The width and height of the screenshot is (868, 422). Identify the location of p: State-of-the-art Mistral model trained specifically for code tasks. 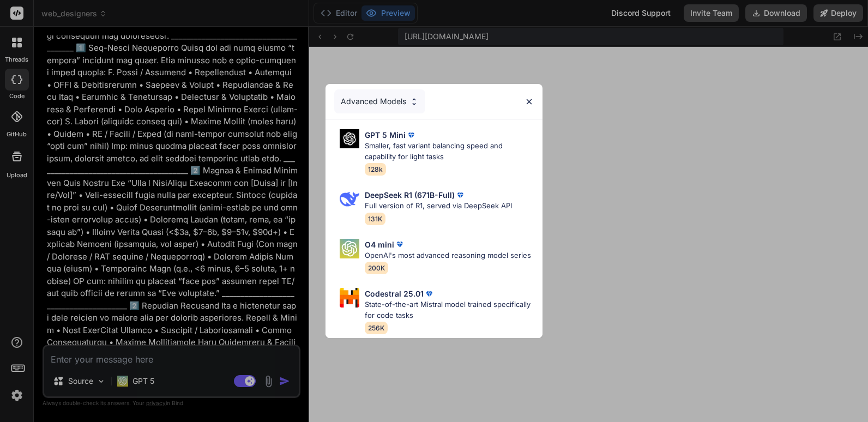
(449, 310).